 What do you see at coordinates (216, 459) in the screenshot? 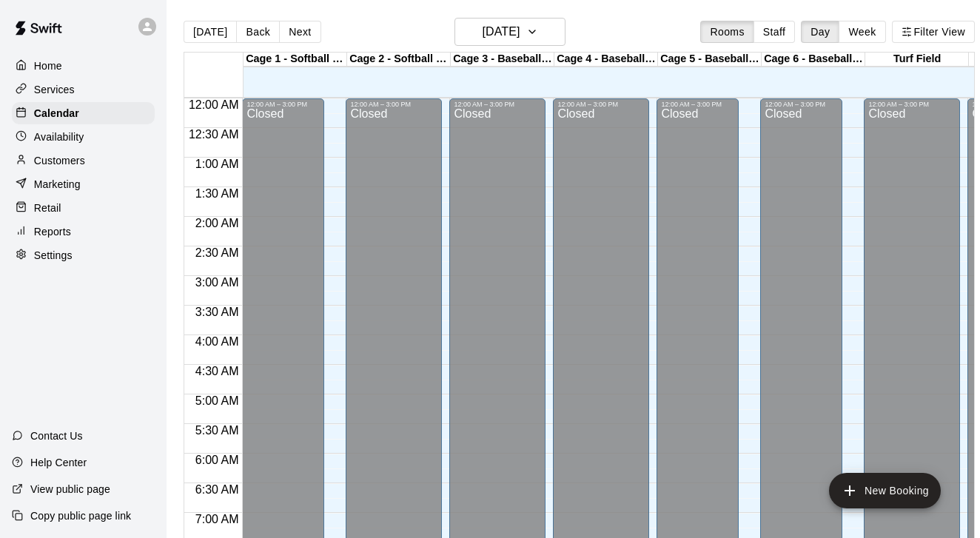
I see `span: 6:00 AM` at bounding box center [216, 459].